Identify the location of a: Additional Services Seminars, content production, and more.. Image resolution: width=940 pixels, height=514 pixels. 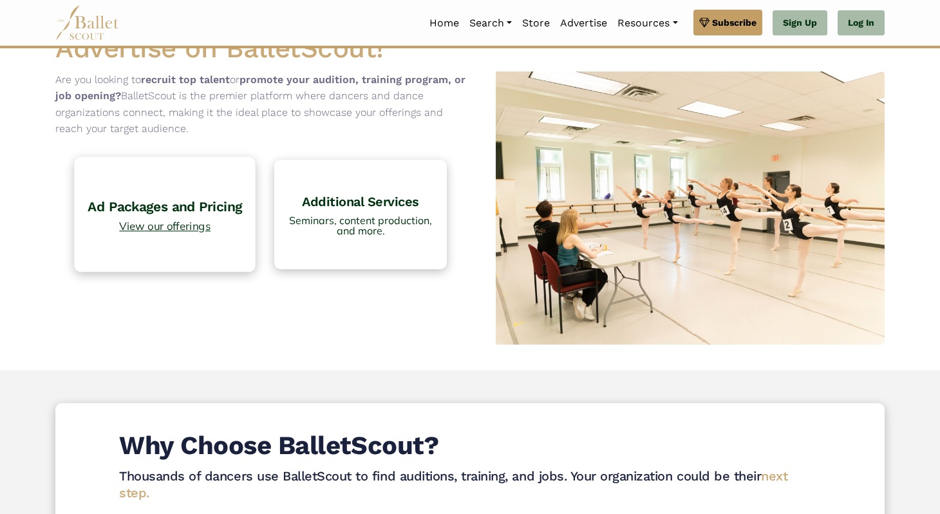
(361, 214).